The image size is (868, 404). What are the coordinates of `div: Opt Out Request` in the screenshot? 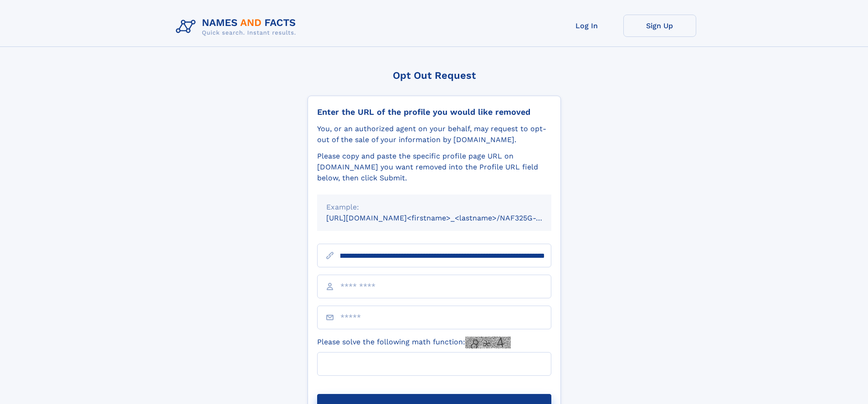 It's located at (434, 75).